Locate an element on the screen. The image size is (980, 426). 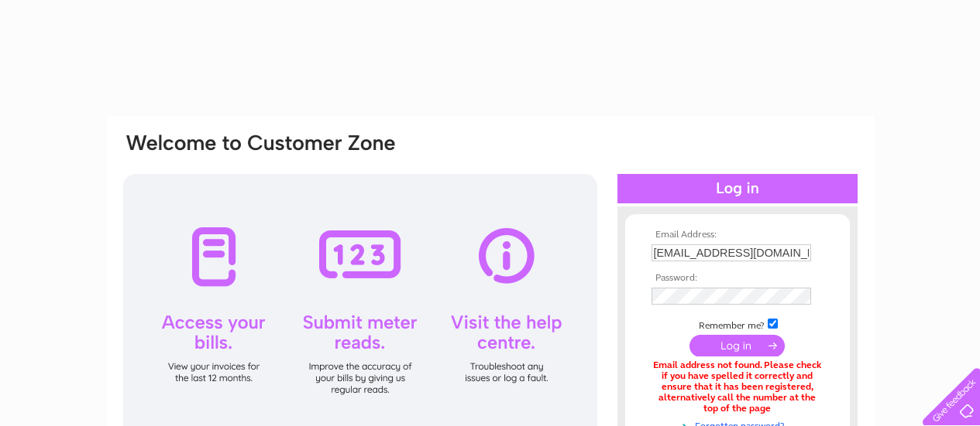
td: Remember me? is located at coordinates (737, 325).